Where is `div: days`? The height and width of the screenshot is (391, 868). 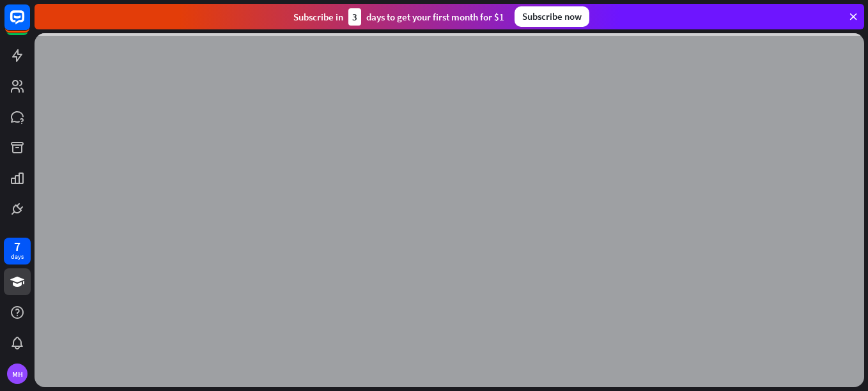
div: days is located at coordinates (17, 257).